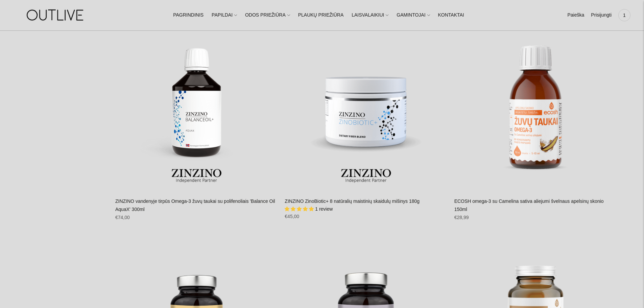 The image size is (644, 308). What do you see at coordinates (188, 15) in the screenshot?
I see `a: PAGRINDINIS` at bounding box center [188, 15].